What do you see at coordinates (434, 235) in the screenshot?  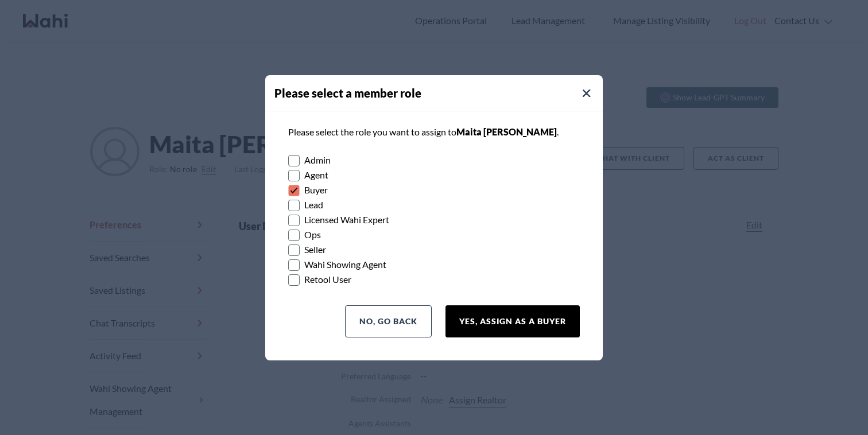 I see `label: Ops` at bounding box center [434, 235].